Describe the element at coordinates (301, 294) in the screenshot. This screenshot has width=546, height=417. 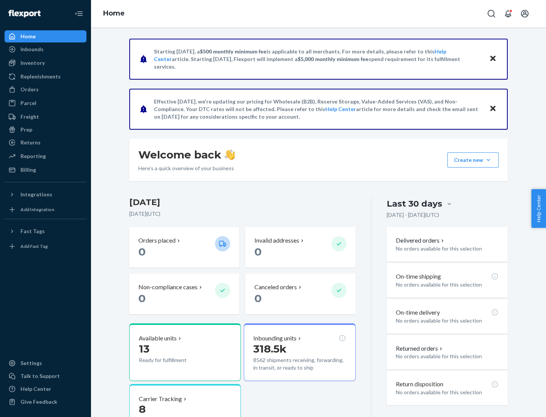
I see `button: Canceled orders 0` at that location.